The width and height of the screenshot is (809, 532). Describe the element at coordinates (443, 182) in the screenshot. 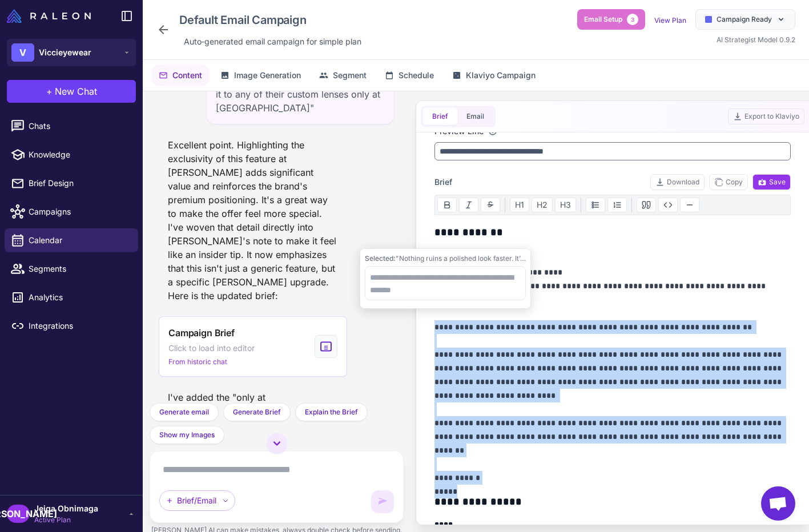

I see `span: Brief` at that location.